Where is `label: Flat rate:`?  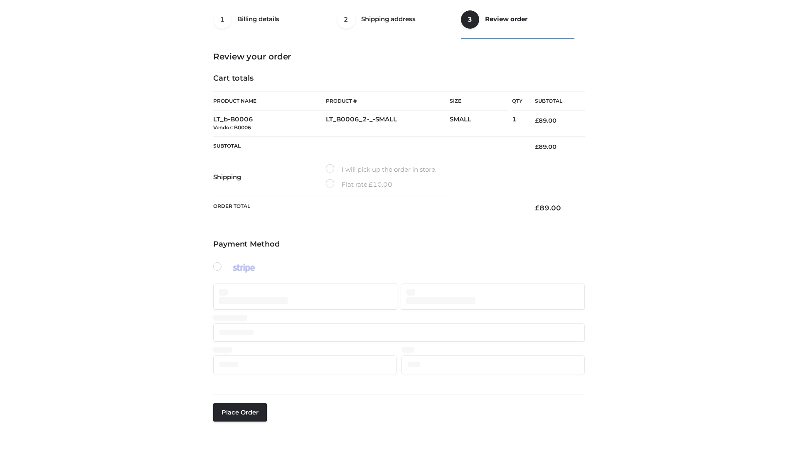 label: Flat rate: is located at coordinates (359, 185).